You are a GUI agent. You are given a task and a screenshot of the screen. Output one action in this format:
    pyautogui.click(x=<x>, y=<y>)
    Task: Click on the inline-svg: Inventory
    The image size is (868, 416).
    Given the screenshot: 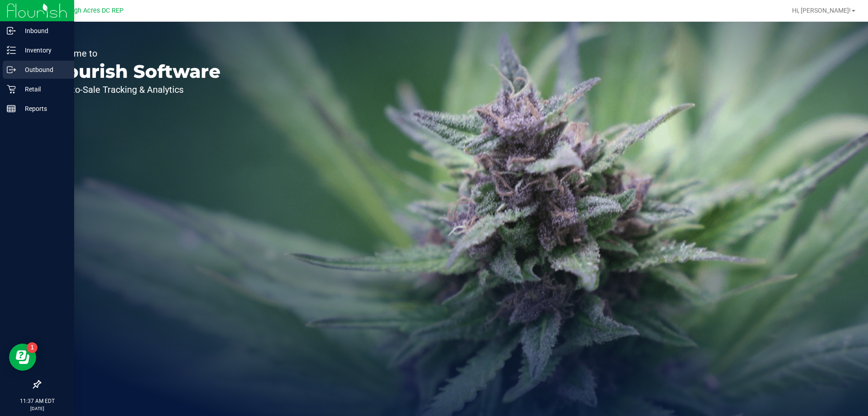 What is the action you would take?
    pyautogui.click(x=11, y=50)
    